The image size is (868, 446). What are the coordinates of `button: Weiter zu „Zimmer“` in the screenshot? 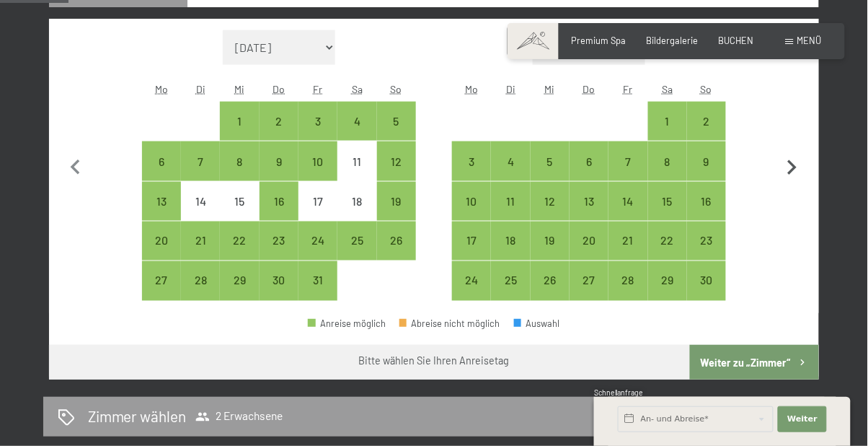 It's located at (754, 362).